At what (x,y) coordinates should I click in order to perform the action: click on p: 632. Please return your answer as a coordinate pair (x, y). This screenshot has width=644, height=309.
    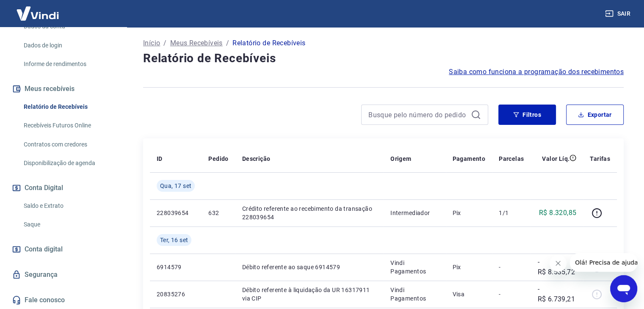
    Looking at the image, I should click on (218, 213).